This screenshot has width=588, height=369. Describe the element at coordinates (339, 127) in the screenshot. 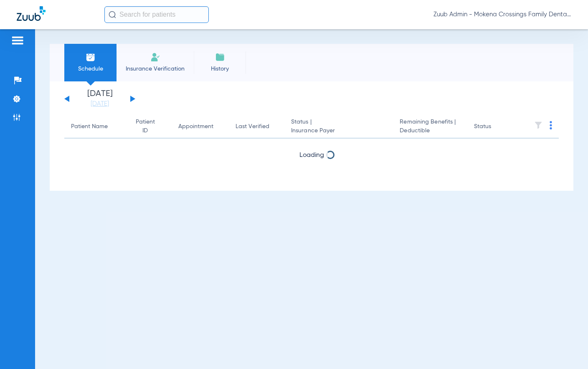

I see `th: Status |` at that location.